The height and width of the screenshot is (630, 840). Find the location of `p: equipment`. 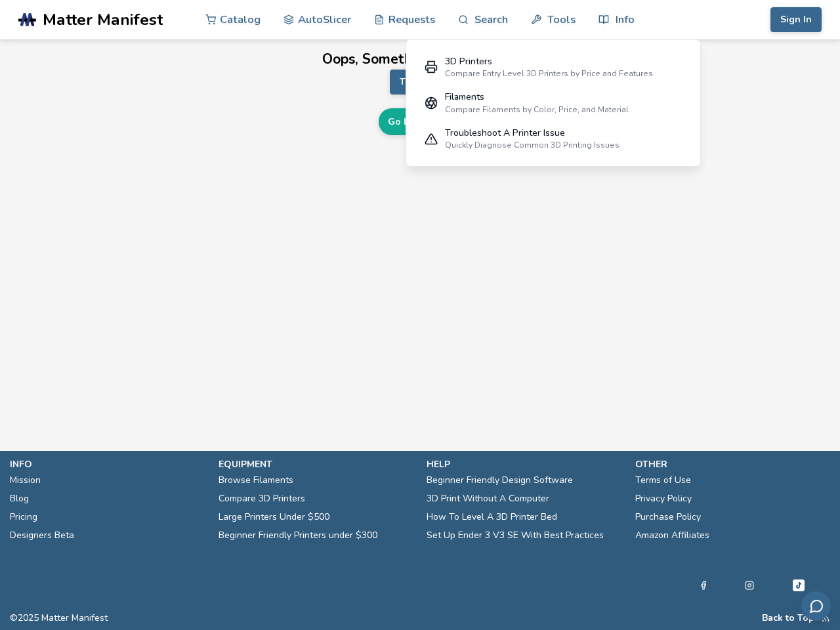

p: equipment is located at coordinates (316, 464).